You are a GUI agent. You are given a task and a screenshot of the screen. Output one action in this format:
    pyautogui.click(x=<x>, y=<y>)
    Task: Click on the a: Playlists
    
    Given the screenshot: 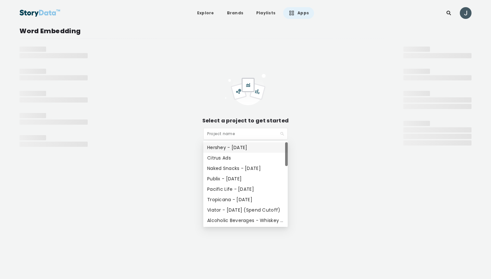 What is the action you would take?
    pyautogui.click(x=266, y=13)
    